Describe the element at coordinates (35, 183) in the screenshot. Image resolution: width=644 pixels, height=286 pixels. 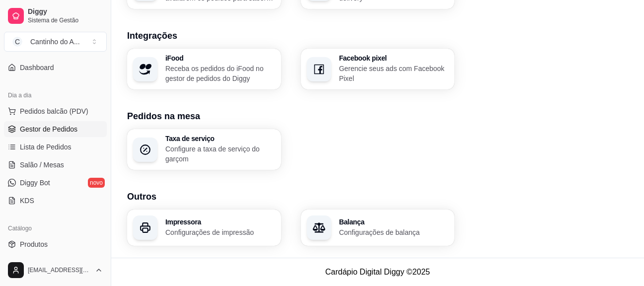
I see `span: Diggy Bot` at that location.